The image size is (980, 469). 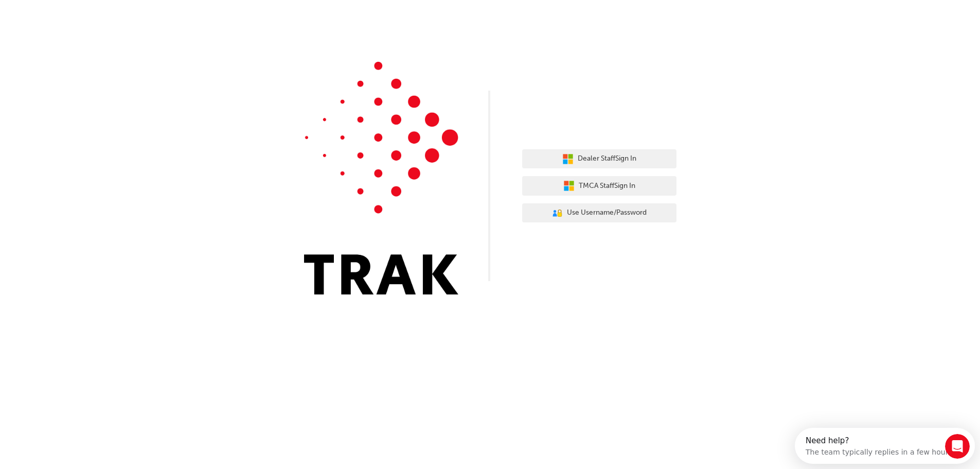 What do you see at coordinates (381, 179) in the screenshot?
I see `img: Trak` at bounding box center [381, 179].